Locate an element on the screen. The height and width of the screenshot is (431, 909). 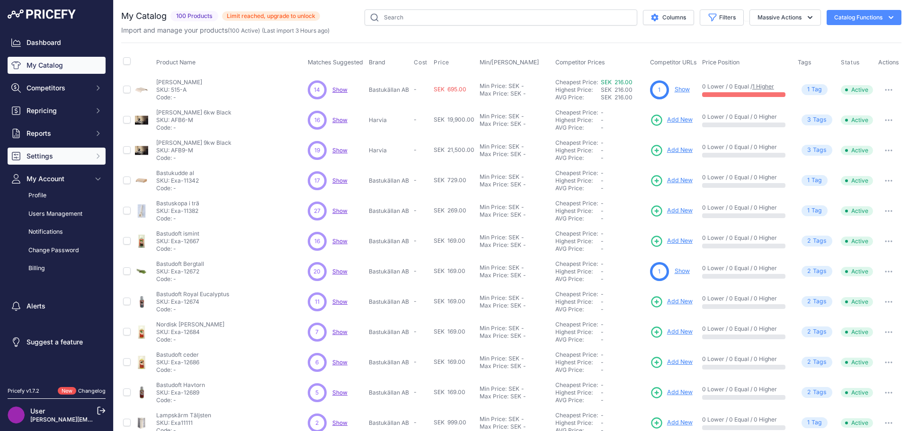
button: My Account is located at coordinates (56, 179).